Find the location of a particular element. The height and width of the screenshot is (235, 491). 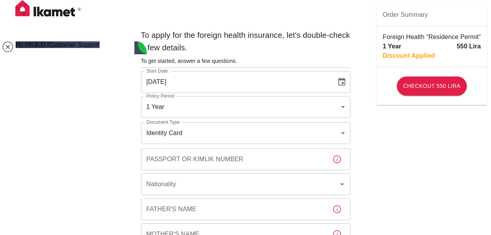

h6: To get started, answer a few questions. is located at coordinates (246, 61).